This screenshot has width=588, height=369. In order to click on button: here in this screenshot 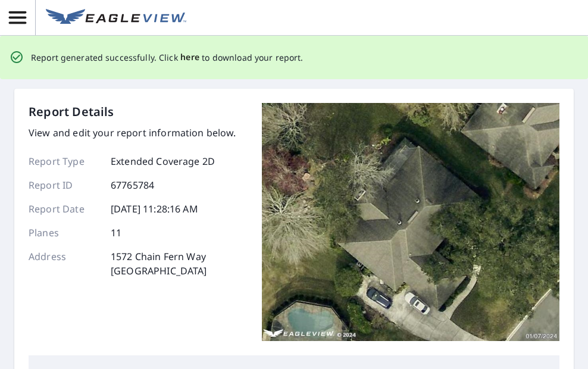, I will do `click(190, 57)`.